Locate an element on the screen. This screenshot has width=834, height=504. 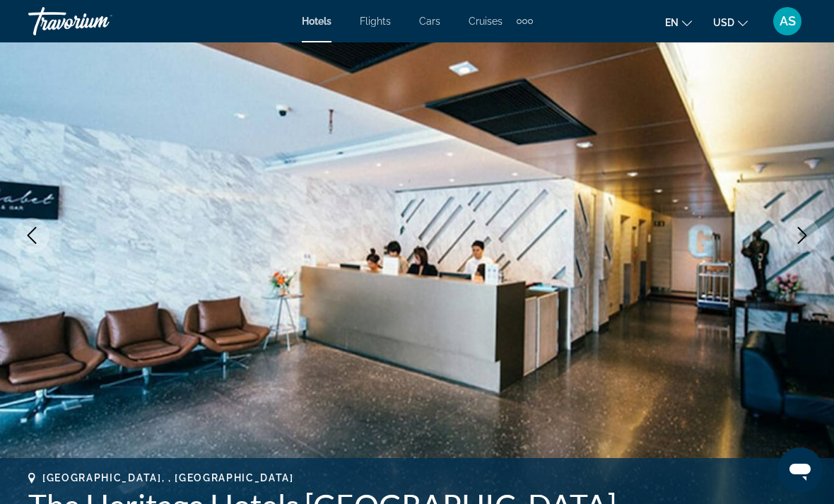
a: Cars is located at coordinates (430, 21).